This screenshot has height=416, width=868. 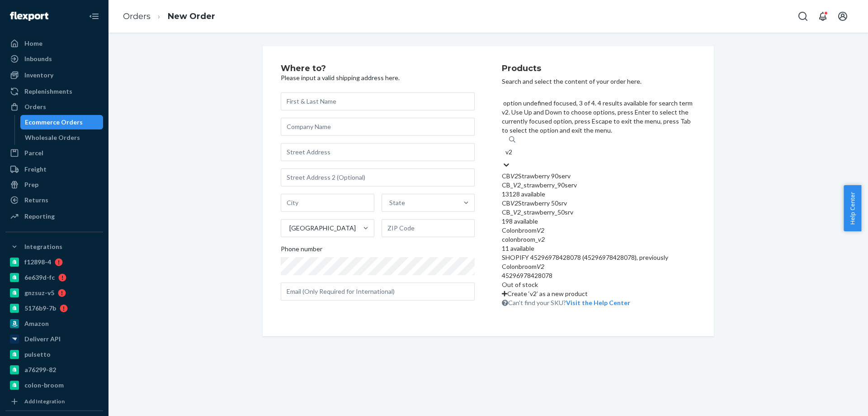 What do you see at coordinates (35, 107) in the screenshot?
I see `div: Orders` at bounding box center [35, 107].